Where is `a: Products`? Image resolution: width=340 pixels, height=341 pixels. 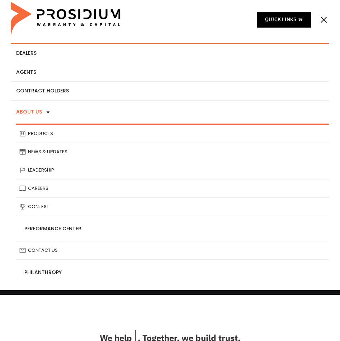
a: Products is located at coordinates (172, 134).